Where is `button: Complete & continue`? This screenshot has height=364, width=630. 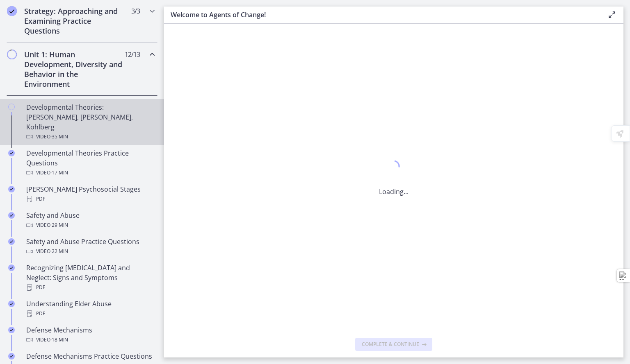
button: Complete & continue is located at coordinates (394, 344).